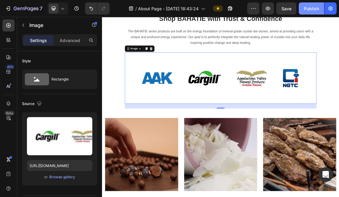 Image resolution: width=339 pixels, height=197 pixels. What do you see at coordinates (38, 40) in the screenshot?
I see `p: Settings` at bounding box center [38, 40].